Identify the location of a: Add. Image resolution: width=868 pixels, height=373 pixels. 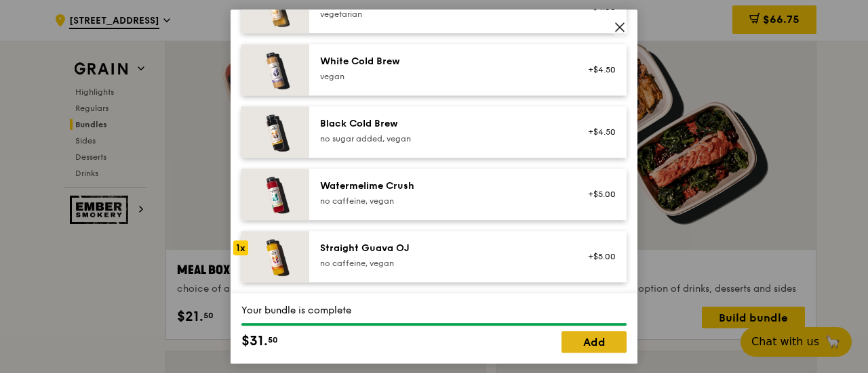
(594, 342).